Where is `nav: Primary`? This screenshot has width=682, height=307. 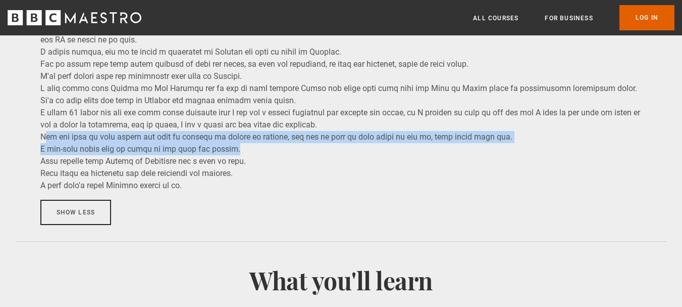
nav: Primary is located at coordinates (574, 18).